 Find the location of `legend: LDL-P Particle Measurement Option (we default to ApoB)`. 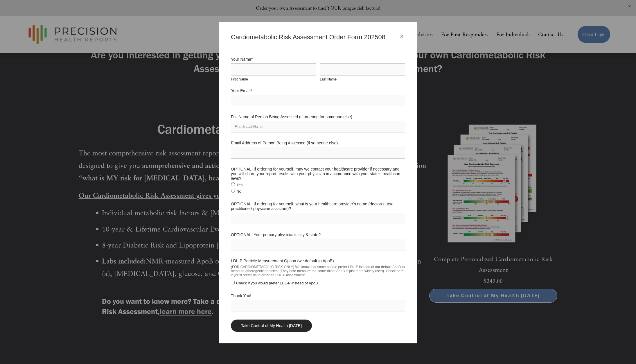

legend: LDL-P Particle Measurement Option (we default to ApoB) is located at coordinates (282, 261).